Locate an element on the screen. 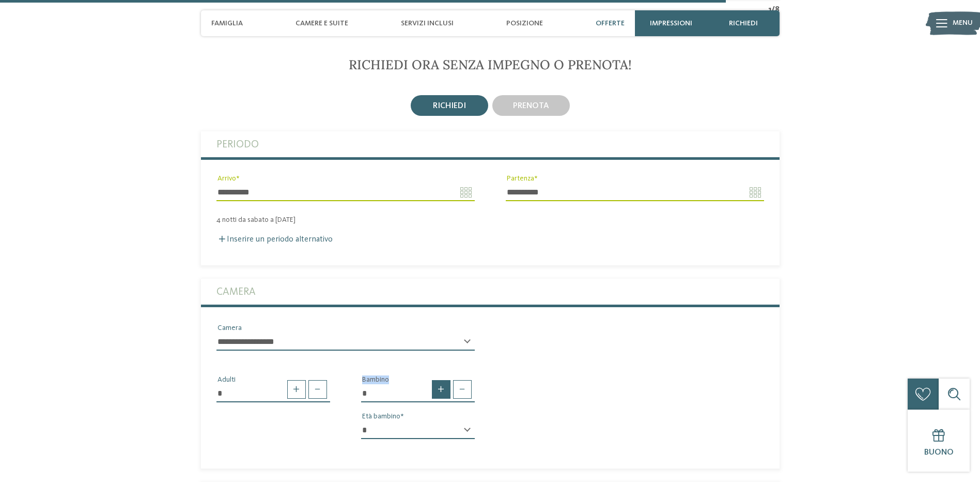 The image size is (980, 482). label: Periodo is located at coordinates (490, 144).